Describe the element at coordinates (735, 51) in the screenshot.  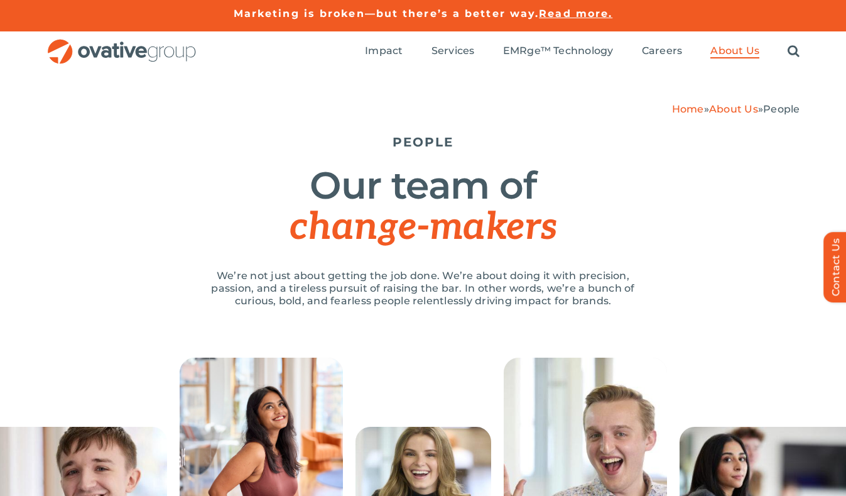
I see `span: About Us` at that location.